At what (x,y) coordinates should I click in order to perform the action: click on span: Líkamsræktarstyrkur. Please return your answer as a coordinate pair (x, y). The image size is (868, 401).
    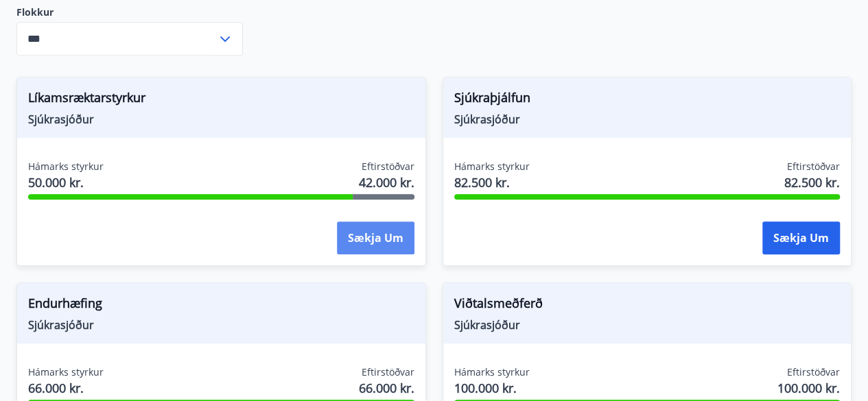
    Looking at the image, I should click on (221, 100).